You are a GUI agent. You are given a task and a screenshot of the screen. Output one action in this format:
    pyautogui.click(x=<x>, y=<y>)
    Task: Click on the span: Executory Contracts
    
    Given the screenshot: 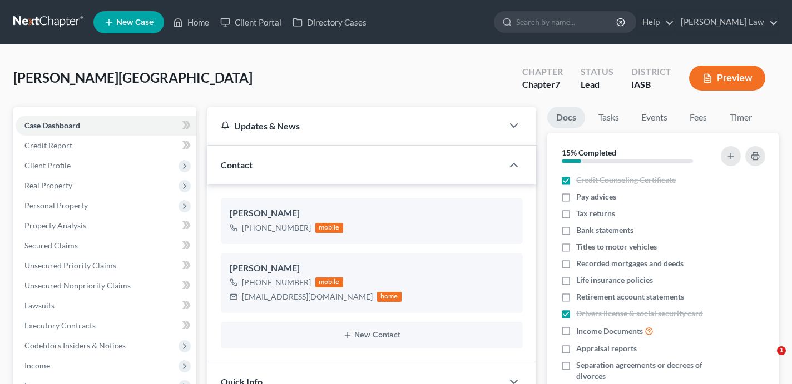 What is the action you would take?
    pyautogui.click(x=60, y=325)
    